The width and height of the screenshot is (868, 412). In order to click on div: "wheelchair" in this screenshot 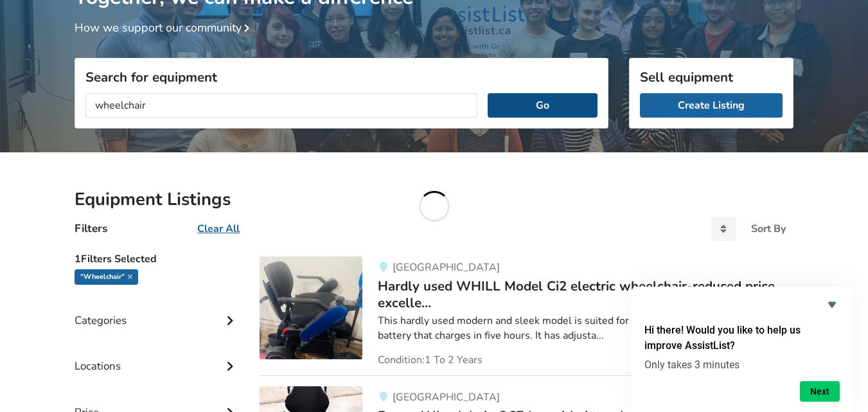, I will do `click(106, 276)`.